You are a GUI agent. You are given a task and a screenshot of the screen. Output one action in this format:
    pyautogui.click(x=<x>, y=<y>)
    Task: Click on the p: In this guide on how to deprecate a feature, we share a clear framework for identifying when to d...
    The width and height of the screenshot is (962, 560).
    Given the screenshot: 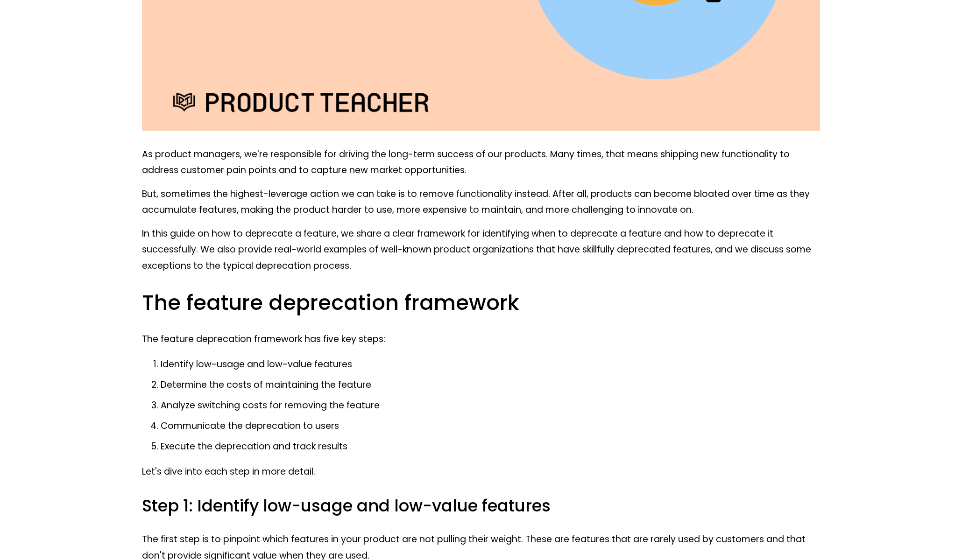 What is the action you would take?
    pyautogui.click(x=481, y=250)
    